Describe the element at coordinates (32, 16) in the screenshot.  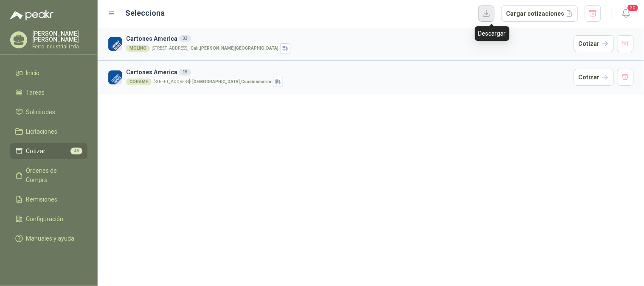
I see `img: Logo peakr` at that location.